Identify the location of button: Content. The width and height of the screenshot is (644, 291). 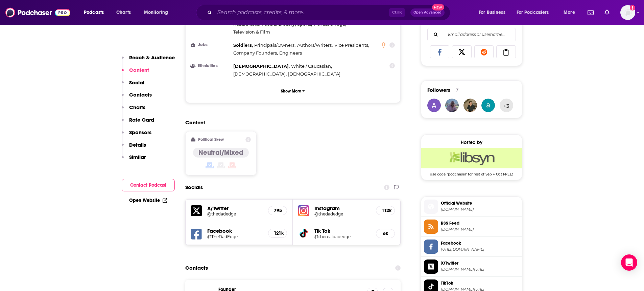
(135, 73).